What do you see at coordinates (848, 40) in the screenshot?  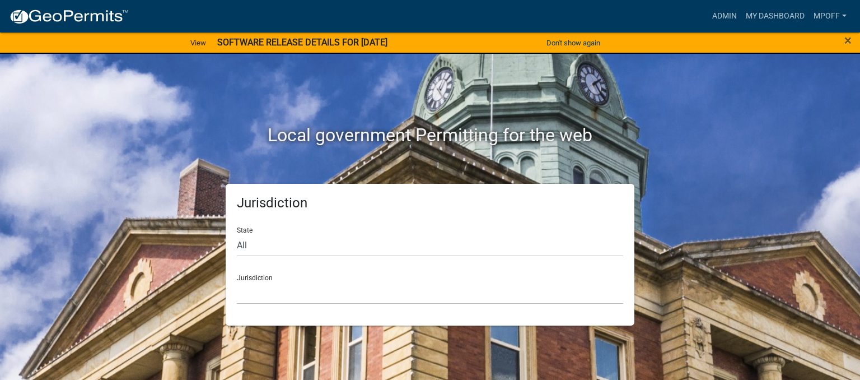 I see `button: Close` at bounding box center [848, 40].